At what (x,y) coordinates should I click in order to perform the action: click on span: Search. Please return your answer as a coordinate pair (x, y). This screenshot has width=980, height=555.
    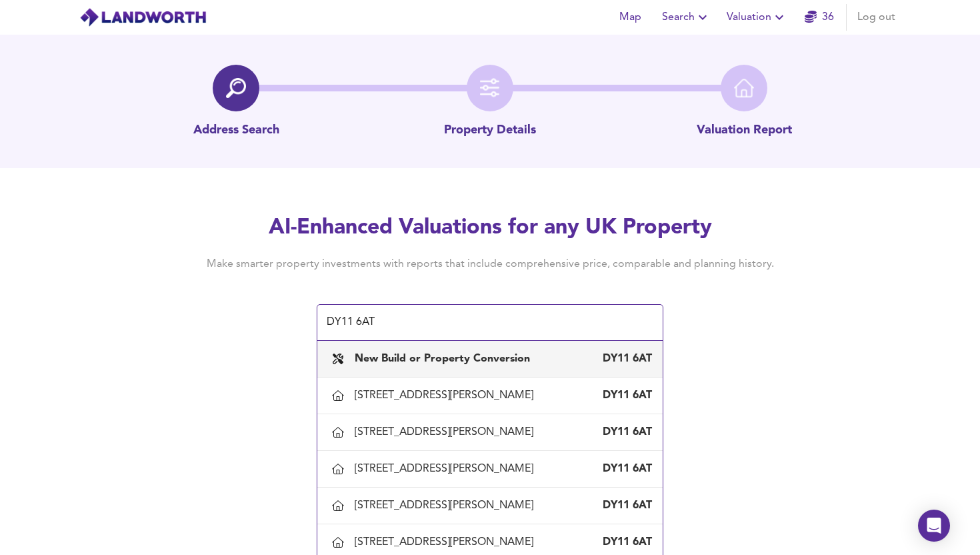
    Looking at the image, I should click on (686, 18).